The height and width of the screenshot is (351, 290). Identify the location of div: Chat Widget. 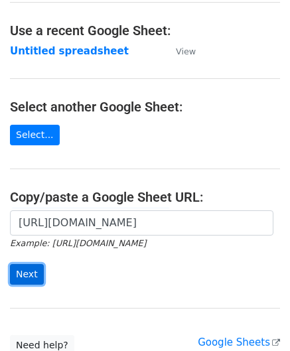
(257, 319).